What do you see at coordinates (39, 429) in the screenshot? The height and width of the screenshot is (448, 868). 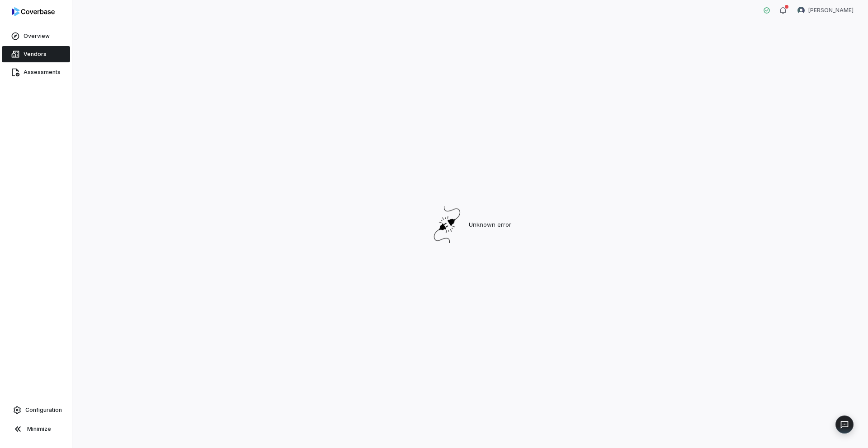 I see `span: Minimize` at bounding box center [39, 429].